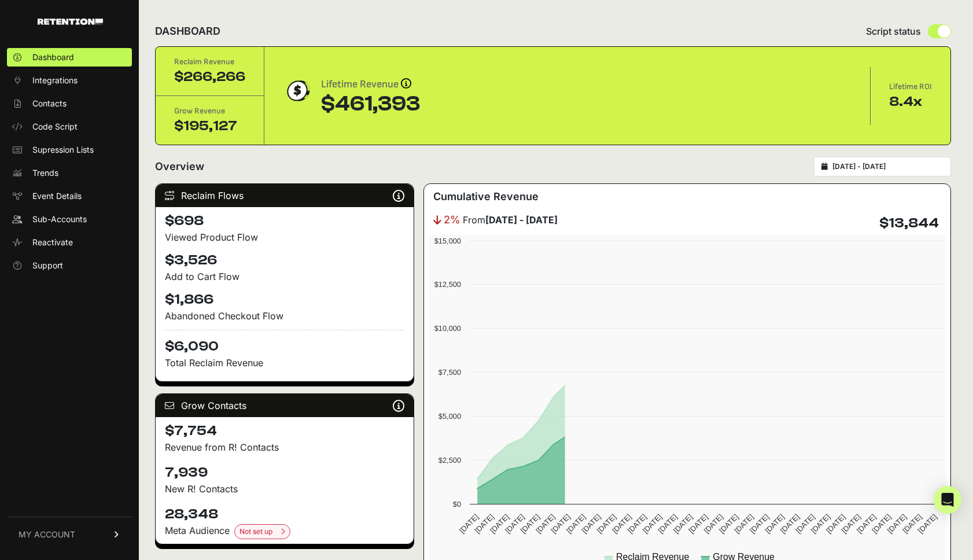 Image resolution: width=973 pixels, height=560 pixels. Describe the element at coordinates (179, 166) in the screenshot. I see `h2: Overview` at that location.